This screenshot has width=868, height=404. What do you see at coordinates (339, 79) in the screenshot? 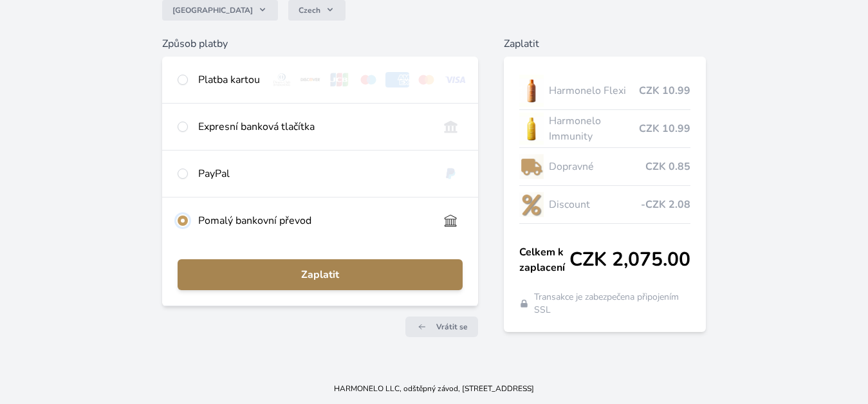
I see `img: jcb.svg` at bounding box center [339, 79].